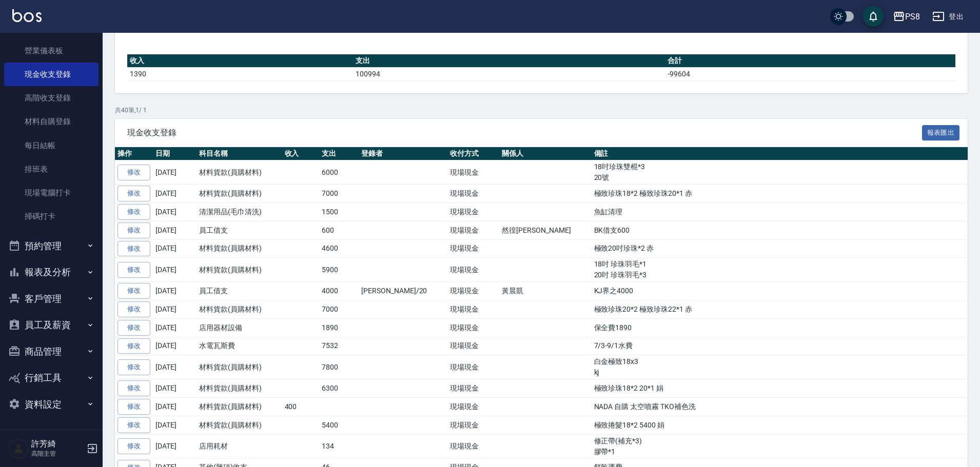  What do you see at coordinates (239, 446) in the screenshot?
I see `td: 店用耗材` at bounding box center [239, 446].